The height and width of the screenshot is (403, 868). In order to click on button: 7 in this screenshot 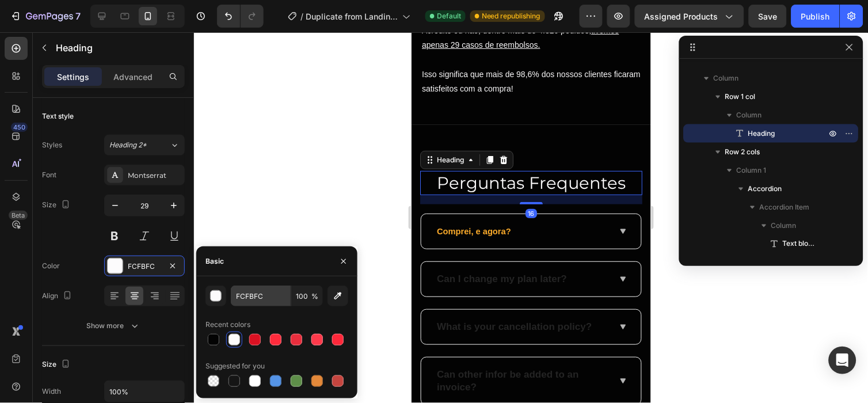, I will do `click(45, 16)`.